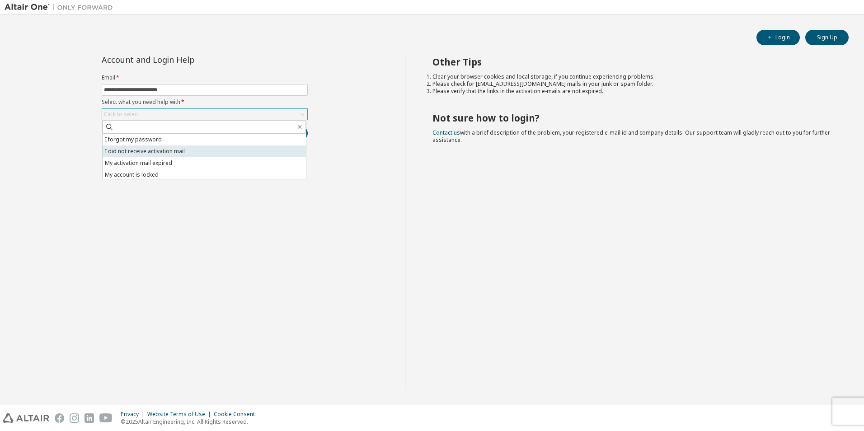 The height and width of the screenshot is (431, 864). I want to click on img: altair_logo.svg, so click(26, 418).